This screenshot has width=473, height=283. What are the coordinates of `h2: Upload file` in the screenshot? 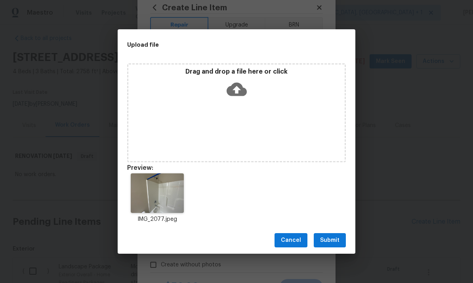 It's located at (219, 45).